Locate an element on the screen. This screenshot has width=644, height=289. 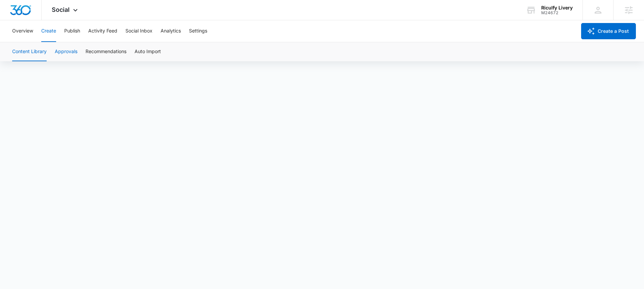
button: Recommendations is located at coordinates (106, 52).